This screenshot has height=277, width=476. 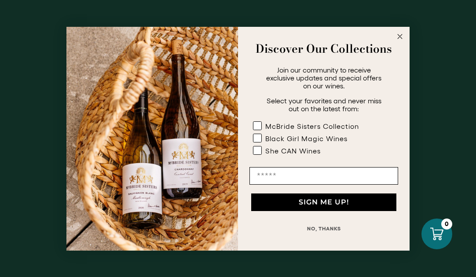 What do you see at coordinates (447, 224) in the screenshot?
I see `div: 0` at bounding box center [447, 224].